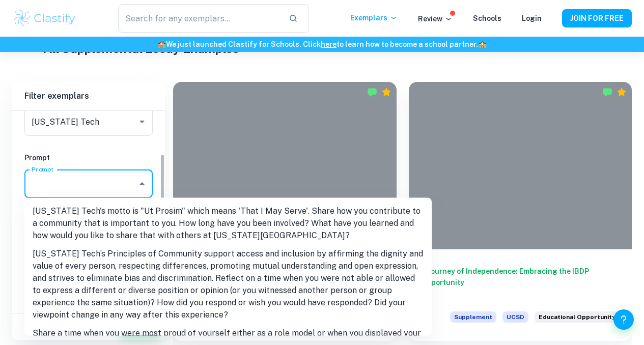 This screenshot has width=644, height=345. I want to click on h6: We just launched Clastify for Schools. Click to learn how to become a school partner., so click(322, 45).